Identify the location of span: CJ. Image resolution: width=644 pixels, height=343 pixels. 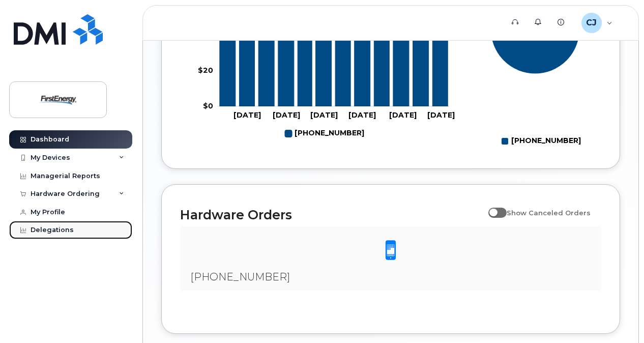
(591, 23).